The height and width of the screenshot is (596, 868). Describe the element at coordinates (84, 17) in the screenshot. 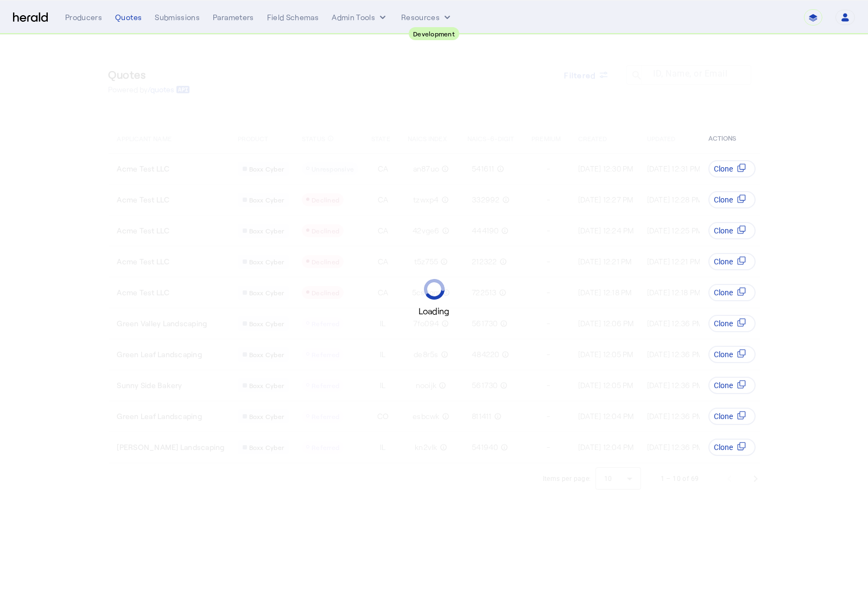

I see `div: Producers` at that location.